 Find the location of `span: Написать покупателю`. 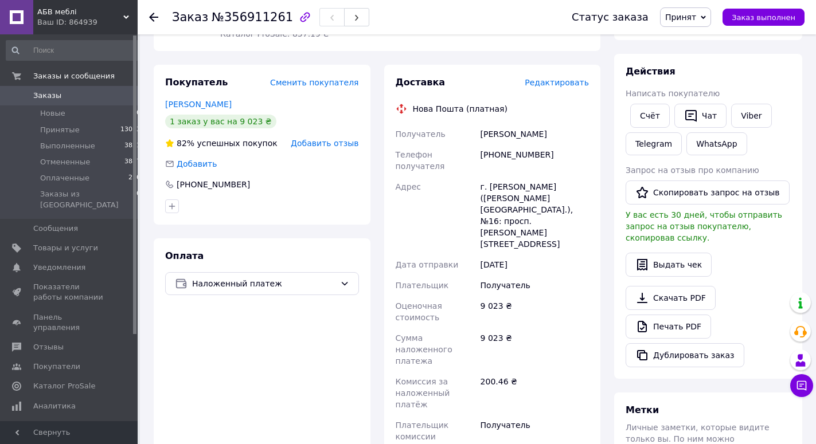

span: Написать покупателю is located at coordinates (672, 93).